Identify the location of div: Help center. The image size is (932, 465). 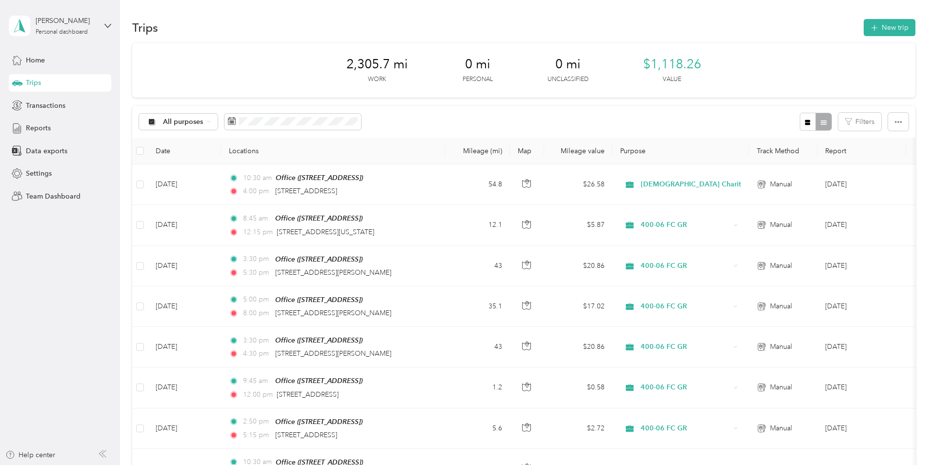
(30, 455).